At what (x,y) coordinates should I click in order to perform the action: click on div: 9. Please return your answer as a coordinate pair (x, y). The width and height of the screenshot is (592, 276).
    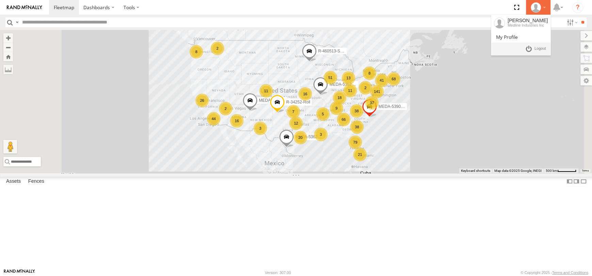
    Looking at the image, I should click on (336, 108).